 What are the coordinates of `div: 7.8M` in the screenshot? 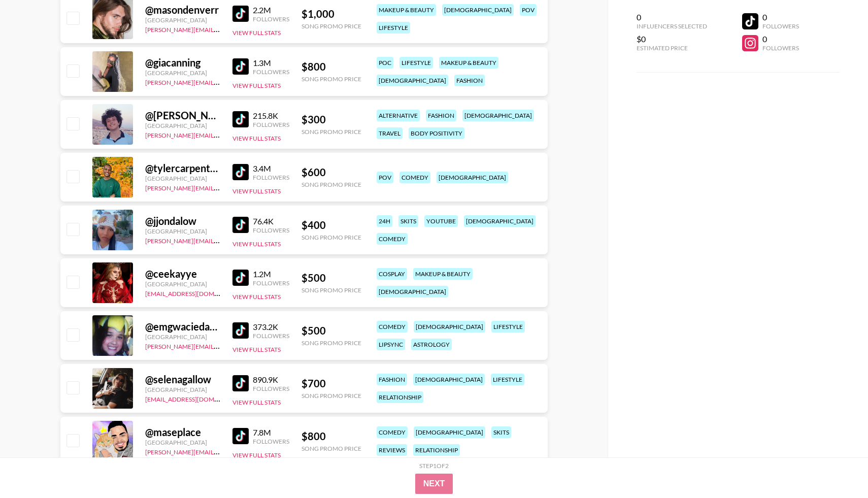 It's located at (271, 432).